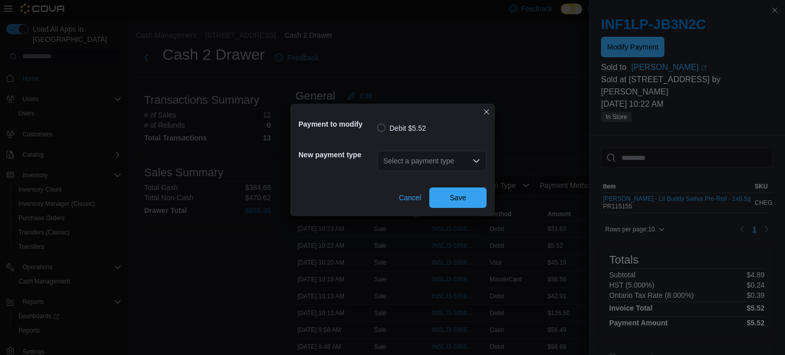 This screenshot has width=785, height=355. I want to click on button: Open list of options, so click(476, 161).